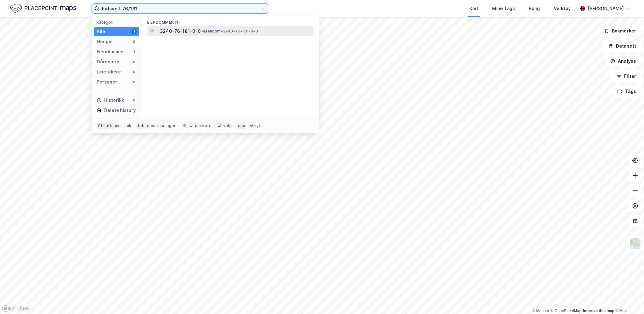 This screenshot has height=314, width=644. Describe the element at coordinates (109, 72) in the screenshot. I see `div: Leietakere` at that location.